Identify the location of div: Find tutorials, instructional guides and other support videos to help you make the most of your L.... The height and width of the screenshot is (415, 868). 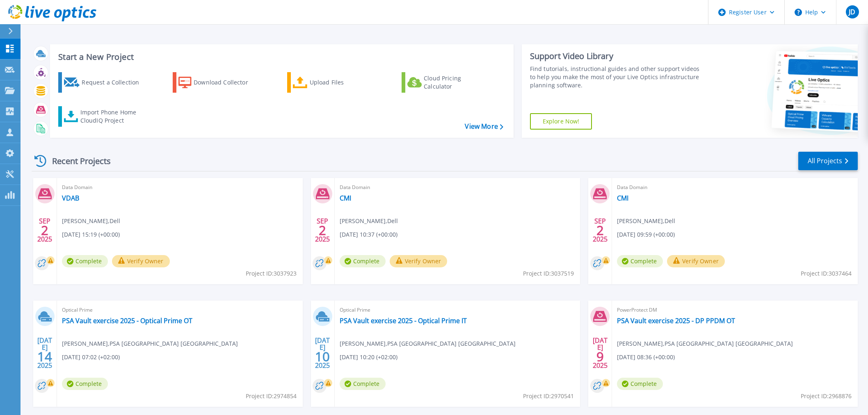
(616, 77).